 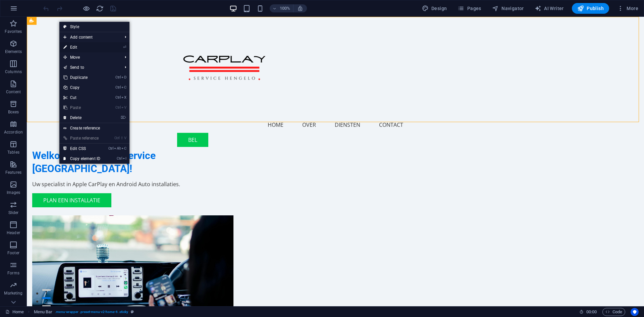 I want to click on a: ⏎Edit, so click(x=82, y=47).